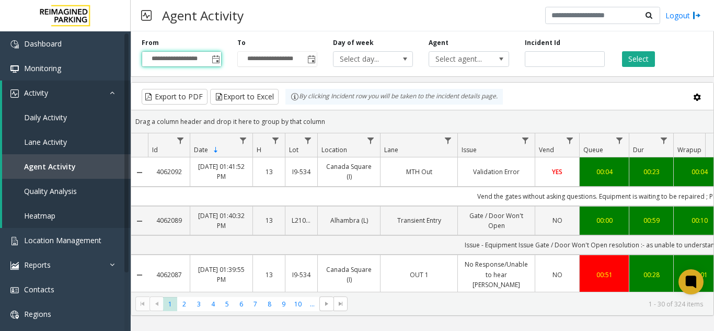  Describe the element at coordinates (496, 171) in the screenshot. I see `a: Validation Error` at that location.